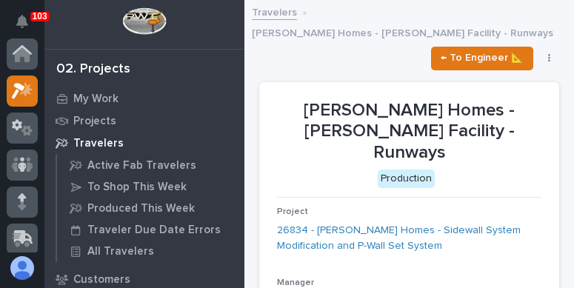 The image size is (574, 288). I want to click on p: All Travelers, so click(121, 252).